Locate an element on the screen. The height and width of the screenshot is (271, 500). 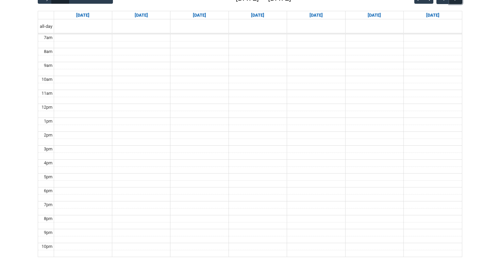
div: 11am is located at coordinates (47, 93).